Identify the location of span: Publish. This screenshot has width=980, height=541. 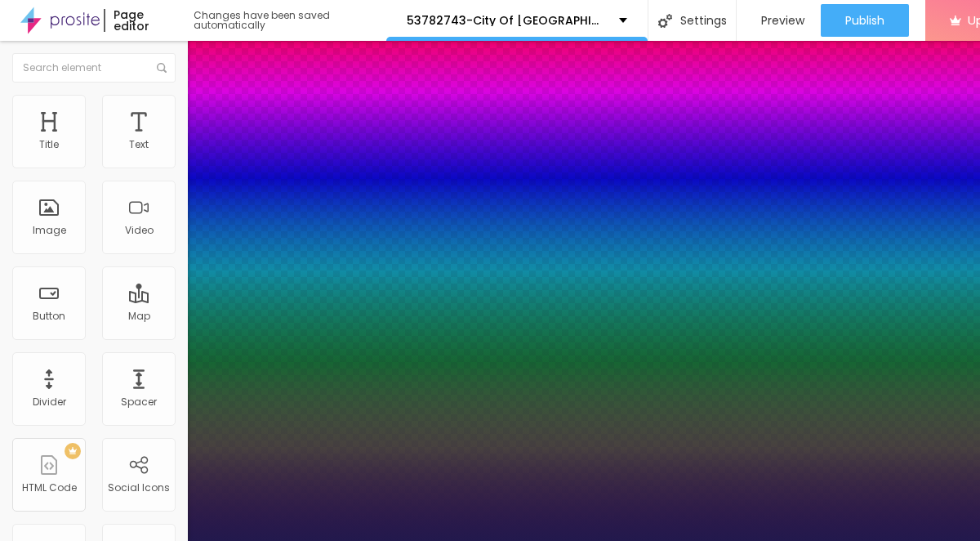
(865, 20).